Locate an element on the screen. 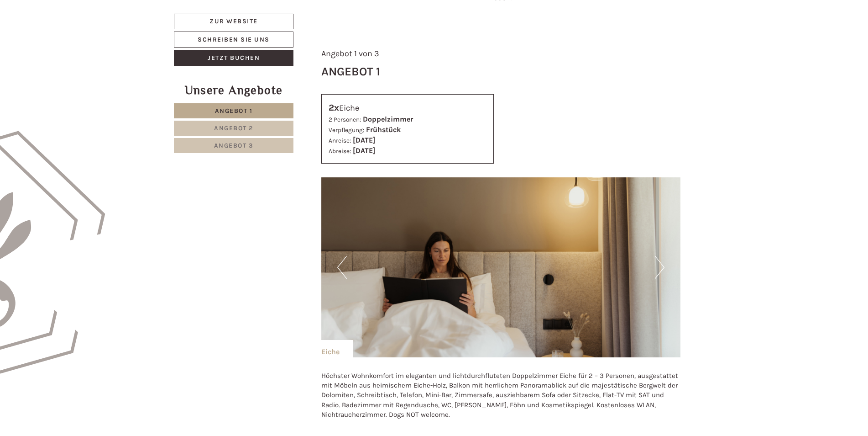 The image size is (868, 436). small: 19:57 is located at coordinates (81, 48).